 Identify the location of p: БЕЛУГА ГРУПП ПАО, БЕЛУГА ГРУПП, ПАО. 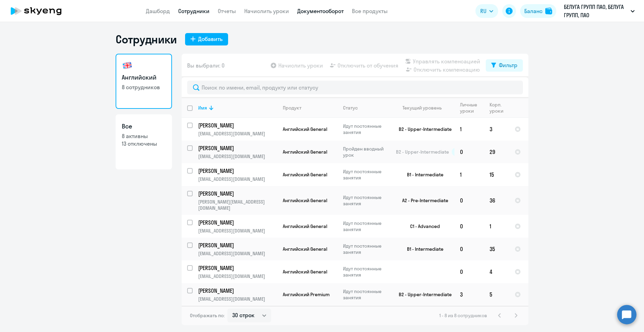
(596, 11).